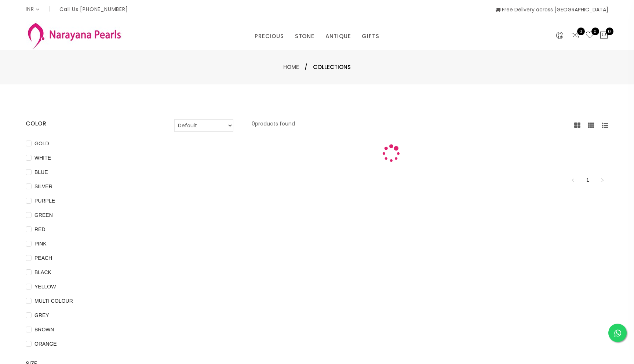  I want to click on span: BLUE, so click(41, 172).